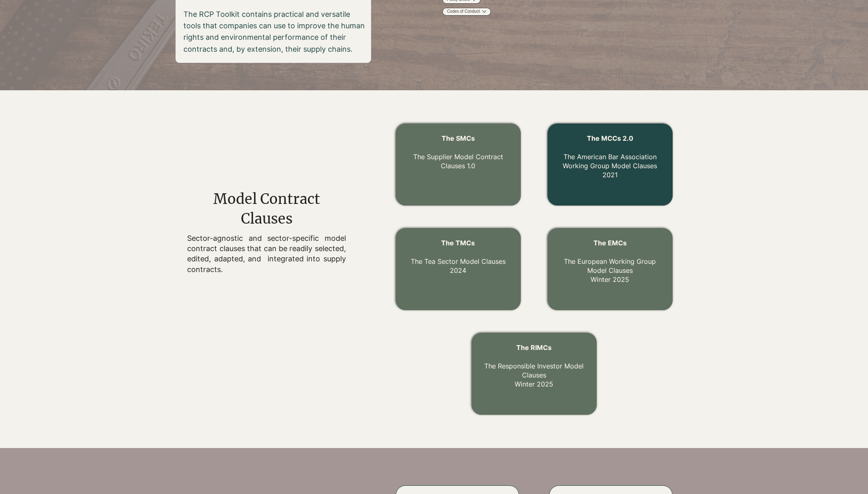 This screenshot has height=494, width=868. I want to click on span: The TMCs, so click(458, 243).